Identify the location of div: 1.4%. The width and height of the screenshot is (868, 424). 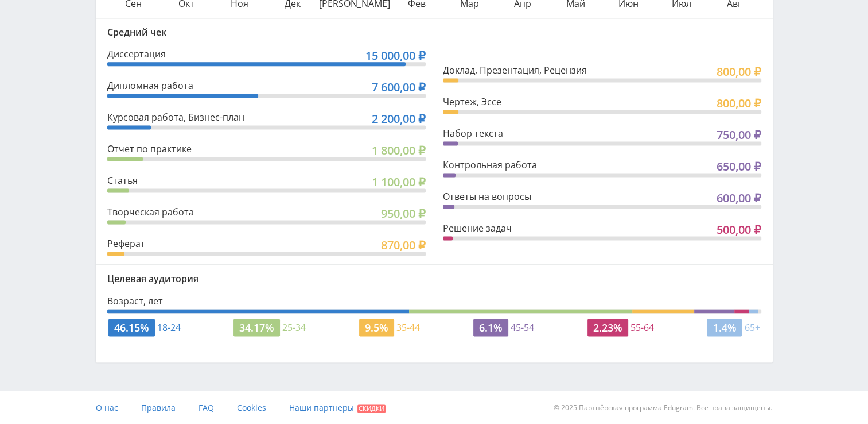
(724, 327).